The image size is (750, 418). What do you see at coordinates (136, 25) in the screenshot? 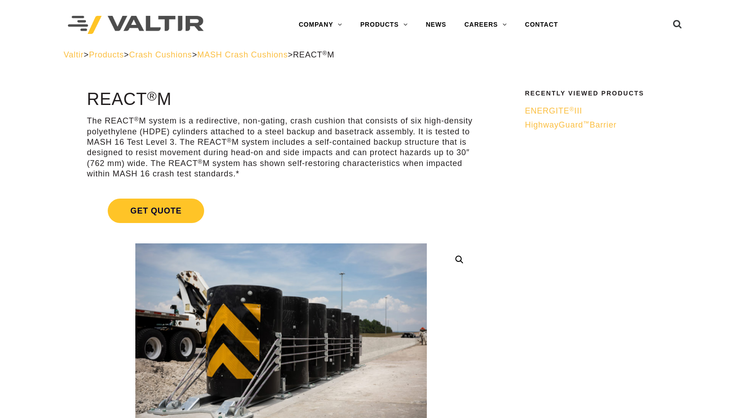
I see `img: Valtir` at bounding box center [136, 25].